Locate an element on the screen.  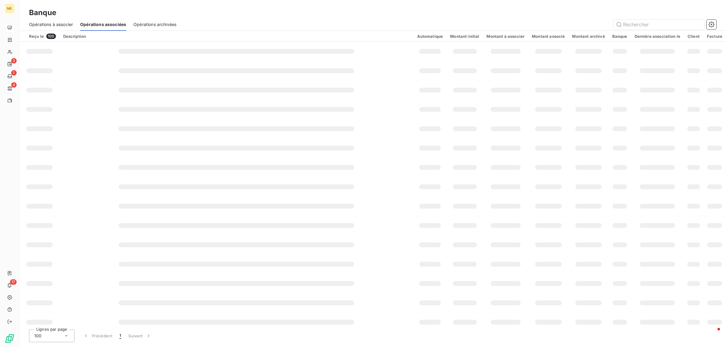
div: Description is located at coordinates (236, 36).